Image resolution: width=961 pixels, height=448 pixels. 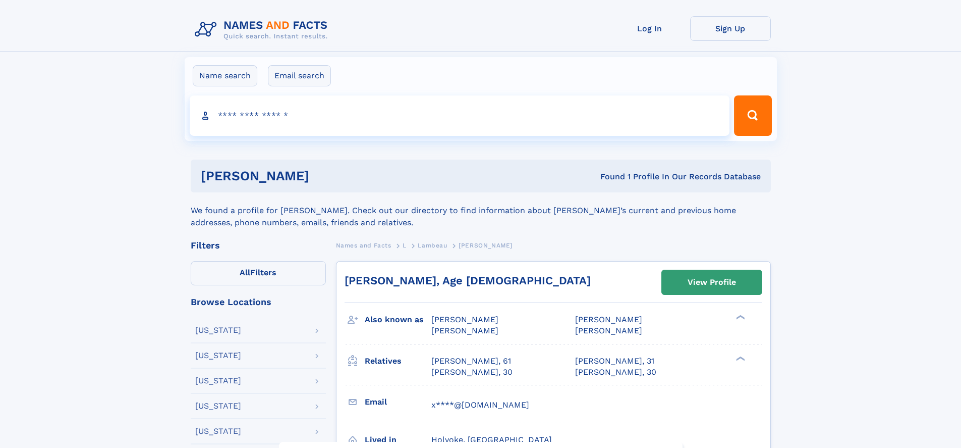 What do you see at coordinates (245, 272) in the screenshot?
I see `span: All` at bounding box center [245, 272].